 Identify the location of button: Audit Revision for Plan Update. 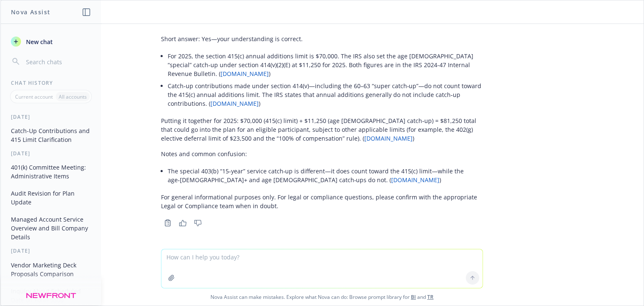
(51, 198).